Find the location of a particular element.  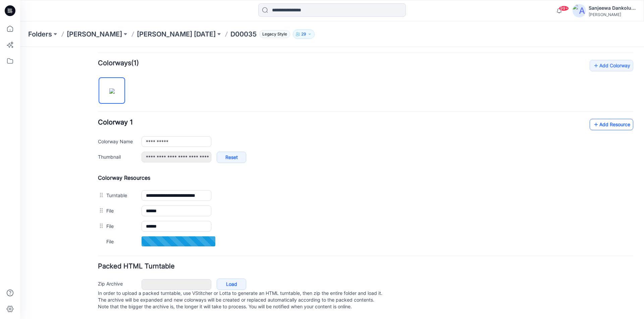

label: Zip Archive is located at coordinates (96, 237).